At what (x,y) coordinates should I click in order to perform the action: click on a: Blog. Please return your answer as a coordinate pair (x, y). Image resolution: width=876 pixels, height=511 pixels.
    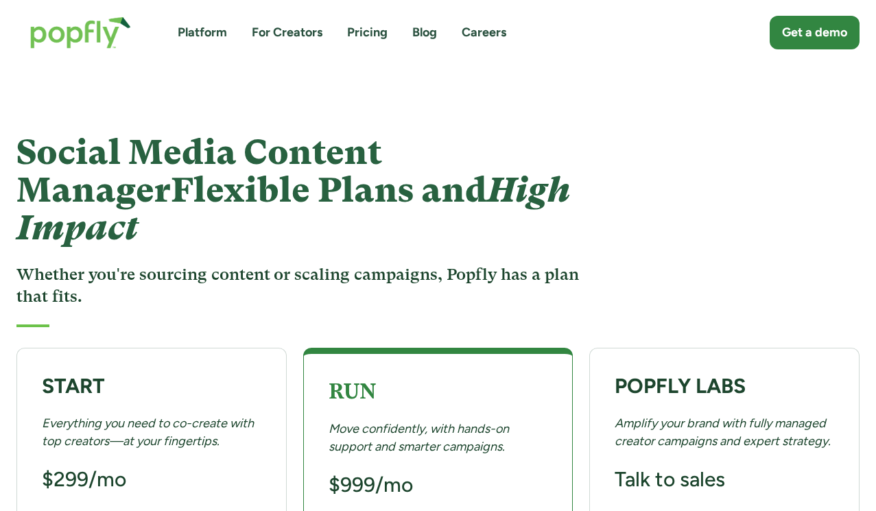
    Looking at the image, I should click on (425, 32).